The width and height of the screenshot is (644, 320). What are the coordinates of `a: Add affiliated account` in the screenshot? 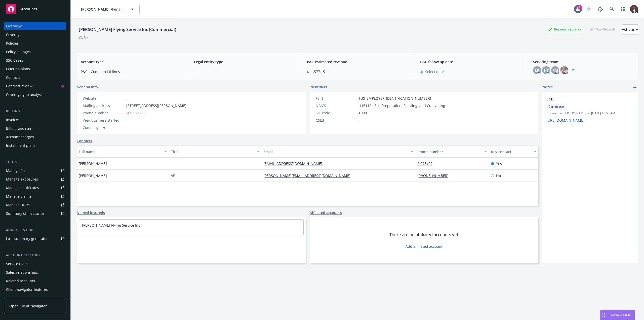 It's located at (424, 246).